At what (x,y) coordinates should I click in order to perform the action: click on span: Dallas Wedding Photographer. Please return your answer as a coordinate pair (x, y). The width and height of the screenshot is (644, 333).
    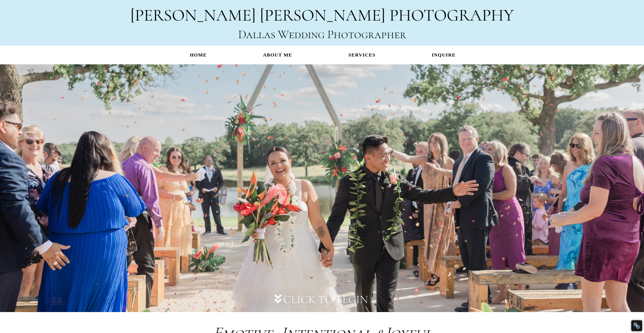
    Looking at the image, I should click on (322, 34).